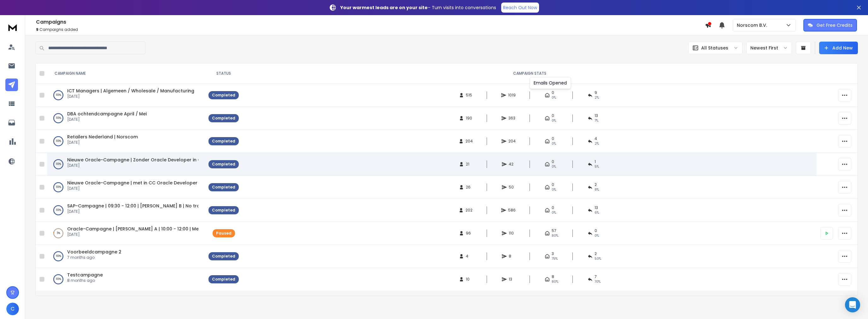  I want to click on p: 7 months ago, so click(94, 258).